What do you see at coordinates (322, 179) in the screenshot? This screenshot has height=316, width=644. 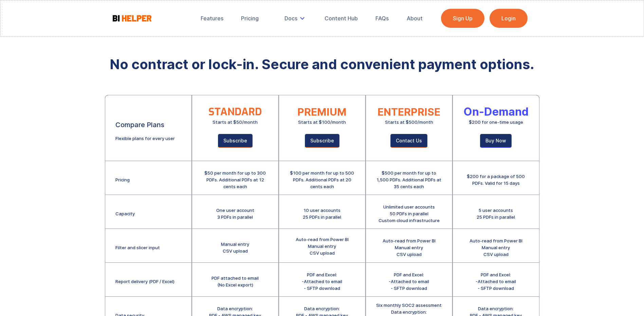 I see `div: $100 per month for up to 500 PDFs. Additional PDFs at 20 cents each` at bounding box center [322, 179].